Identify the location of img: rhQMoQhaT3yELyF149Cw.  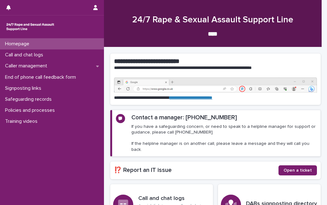
(30, 27).